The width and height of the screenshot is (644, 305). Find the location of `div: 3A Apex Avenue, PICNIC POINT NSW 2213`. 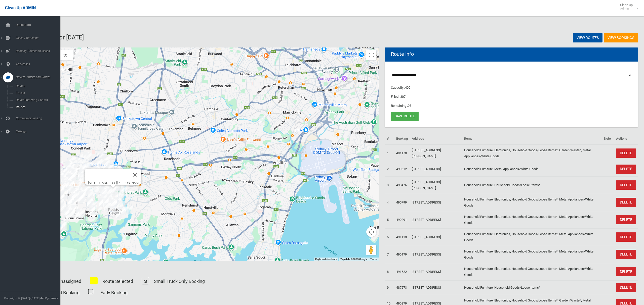

div: 3A Apex Avenue, PICNIC POINT NSW 2213 is located at coordinates (75, 210).